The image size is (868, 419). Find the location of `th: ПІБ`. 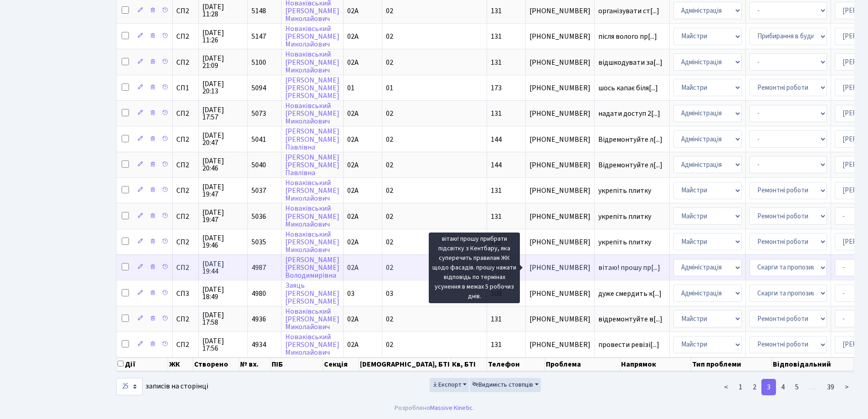

th: ПІБ is located at coordinates (296, 364).